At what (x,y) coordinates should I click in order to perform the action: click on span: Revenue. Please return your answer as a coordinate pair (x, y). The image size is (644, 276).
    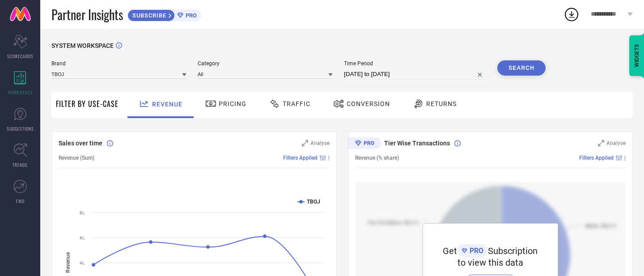
    Looking at the image, I should click on (167, 104).